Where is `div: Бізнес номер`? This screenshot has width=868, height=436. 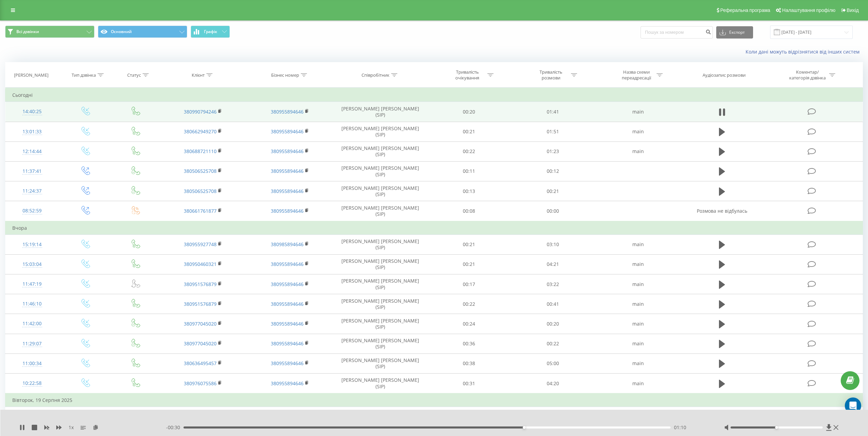
div: Бізнес номер is located at coordinates (285, 75).